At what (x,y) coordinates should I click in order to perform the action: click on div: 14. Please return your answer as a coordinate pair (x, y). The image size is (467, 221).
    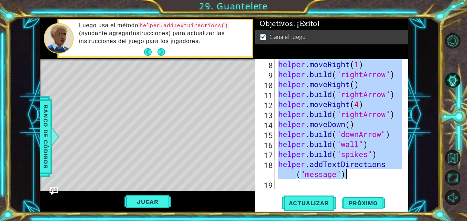
    Looking at the image, I should click on (265, 125).